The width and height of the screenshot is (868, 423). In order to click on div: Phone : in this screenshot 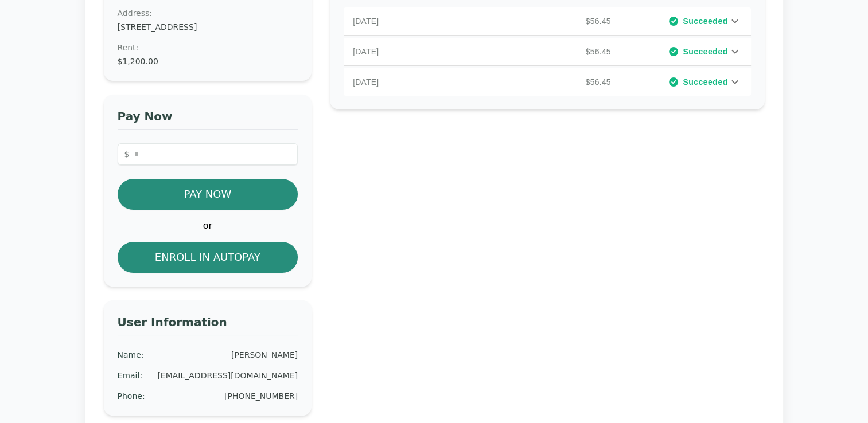, I will do `click(131, 396)`.